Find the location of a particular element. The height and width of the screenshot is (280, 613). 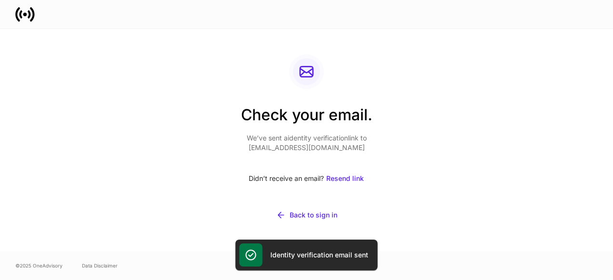

button: Resend link is located at coordinates (345, 179).